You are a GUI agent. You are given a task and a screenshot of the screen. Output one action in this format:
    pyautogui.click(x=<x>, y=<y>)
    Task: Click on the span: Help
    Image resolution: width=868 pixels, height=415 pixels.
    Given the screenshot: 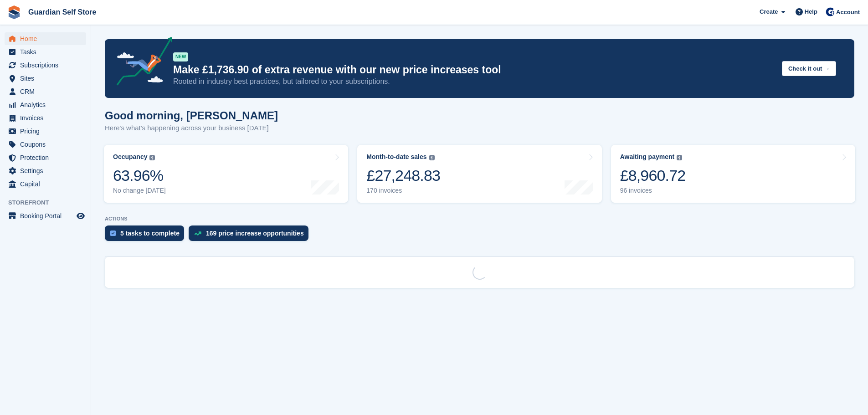 What is the action you would take?
    pyautogui.click(x=811, y=12)
    